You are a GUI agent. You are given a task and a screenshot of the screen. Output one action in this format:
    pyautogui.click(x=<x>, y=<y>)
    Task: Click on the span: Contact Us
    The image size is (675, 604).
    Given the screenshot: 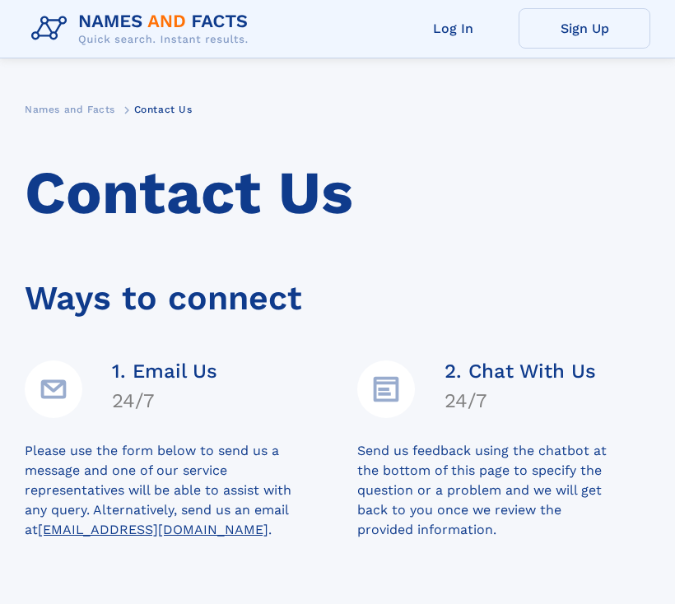 What is the action you would take?
    pyautogui.click(x=163, y=109)
    